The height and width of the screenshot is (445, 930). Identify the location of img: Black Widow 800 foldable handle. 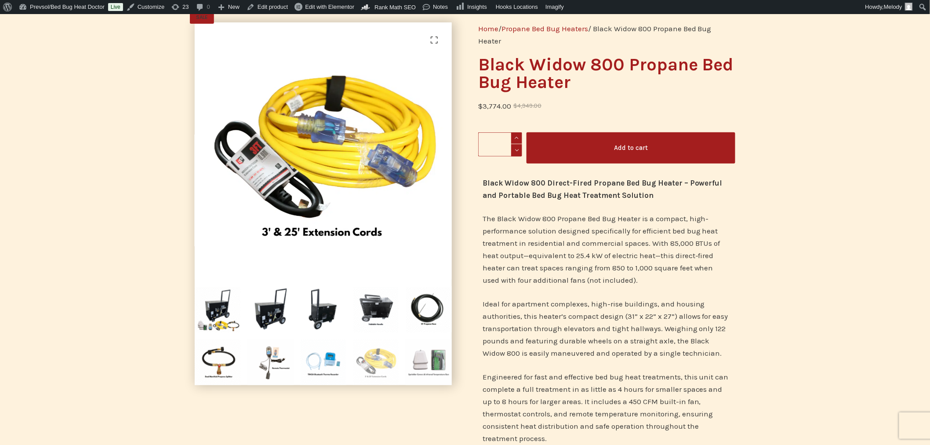
(376, 309).